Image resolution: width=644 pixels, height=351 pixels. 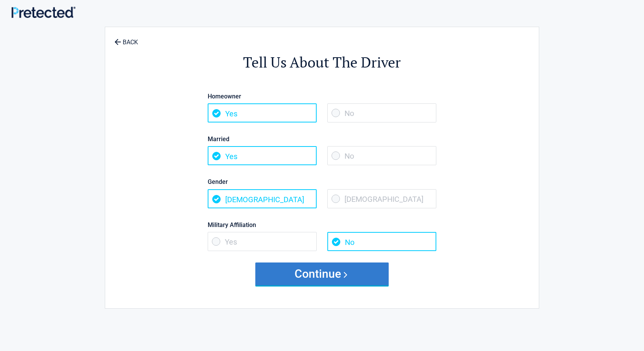 I want to click on button: Continue, so click(x=322, y=274).